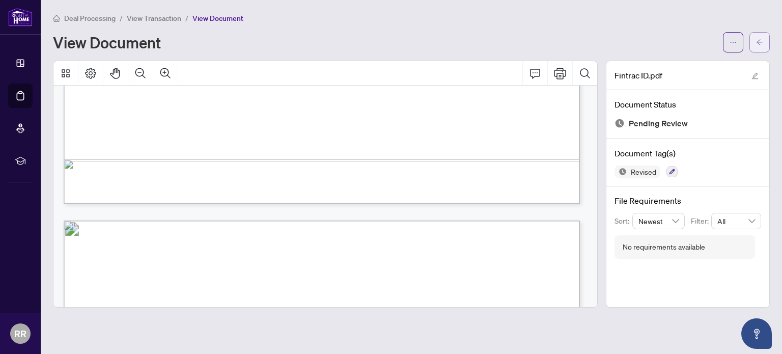 The width and height of the screenshot is (782, 354). Describe the element at coordinates (756, 333) in the screenshot. I see `button: Open asap` at that location.